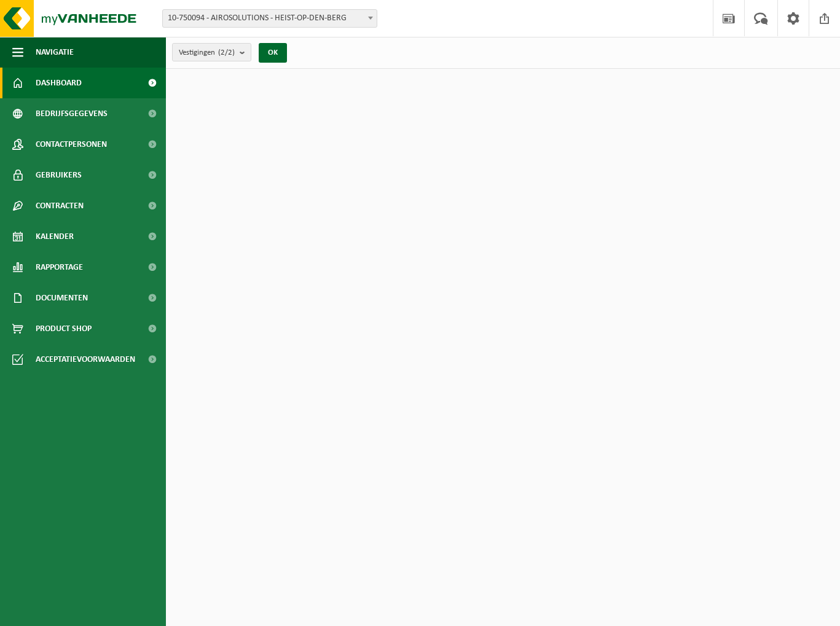  Describe the element at coordinates (207, 53) in the screenshot. I see `span: Vestigingen` at that location.